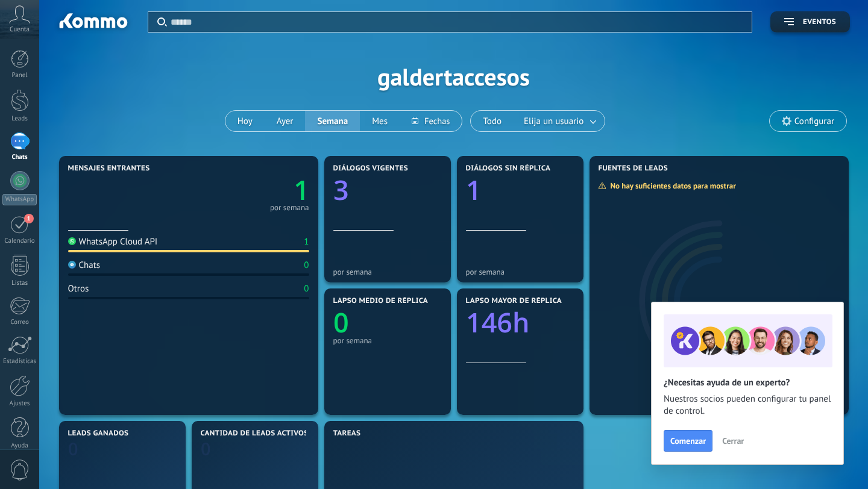  What do you see at coordinates (29, 219) in the screenshot?
I see `span: 1` at bounding box center [29, 219].